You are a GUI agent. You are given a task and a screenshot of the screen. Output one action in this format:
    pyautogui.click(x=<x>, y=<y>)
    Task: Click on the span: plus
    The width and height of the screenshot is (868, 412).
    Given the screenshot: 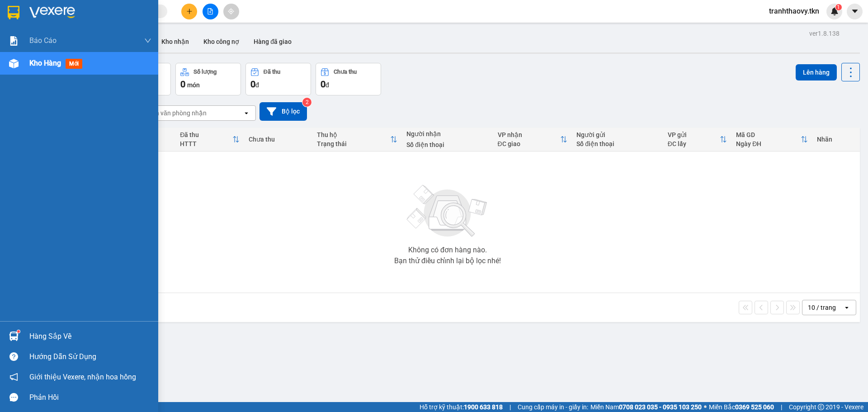 What is the action you would take?
    pyautogui.click(x=190, y=11)
    